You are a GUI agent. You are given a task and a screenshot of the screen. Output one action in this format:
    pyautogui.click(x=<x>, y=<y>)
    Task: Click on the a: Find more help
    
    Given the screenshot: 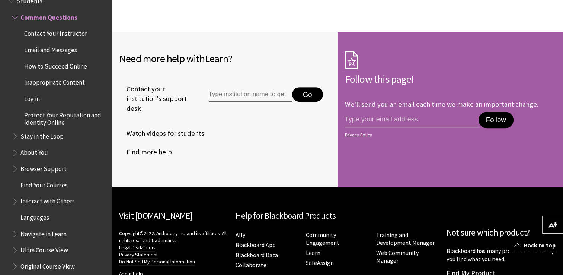 What is the action you would take?
    pyautogui.click(x=145, y=152)
    